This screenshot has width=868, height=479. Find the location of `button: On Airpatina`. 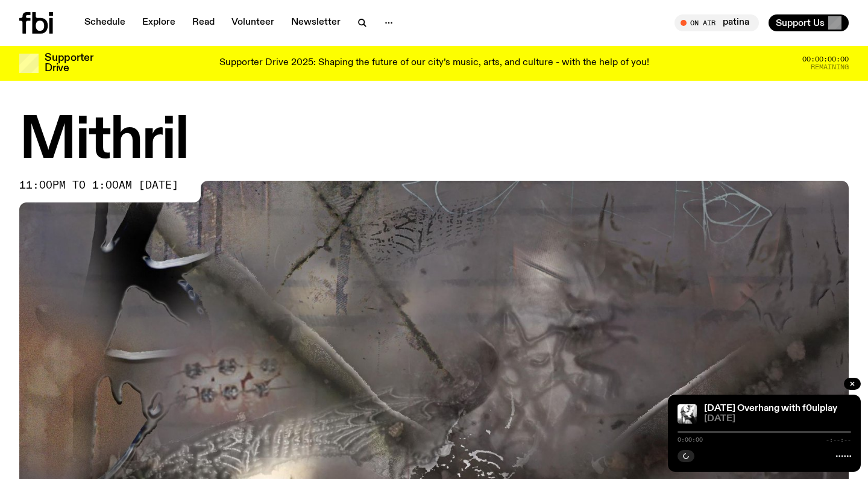

button: On Airpatina is located at coordinates (717, 22).